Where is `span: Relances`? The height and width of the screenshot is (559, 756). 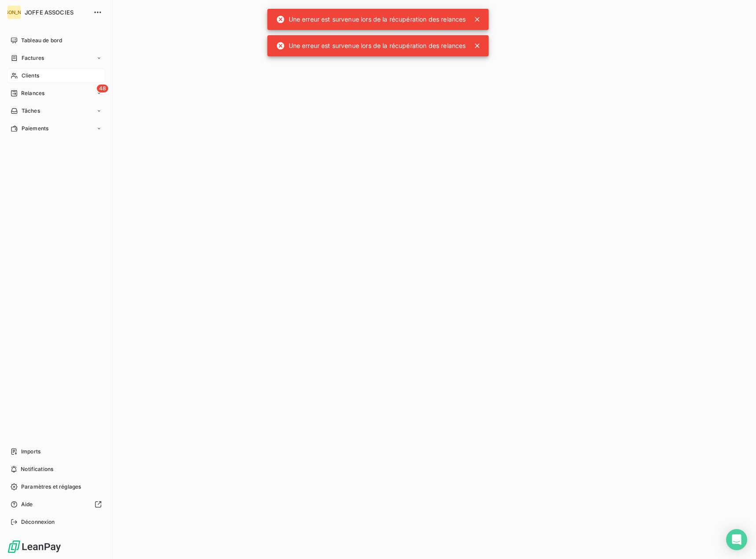
span: Relances is located at coordinates (32, 93).